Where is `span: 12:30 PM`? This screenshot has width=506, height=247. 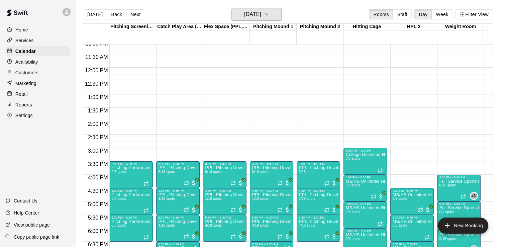
span: 12:30 PM is located at coordinates (96, 84).